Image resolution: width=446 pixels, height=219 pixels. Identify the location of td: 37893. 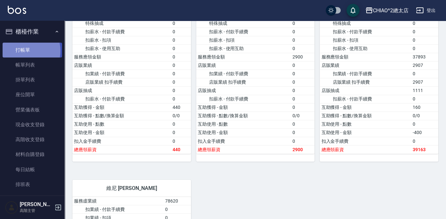
(425, 57).